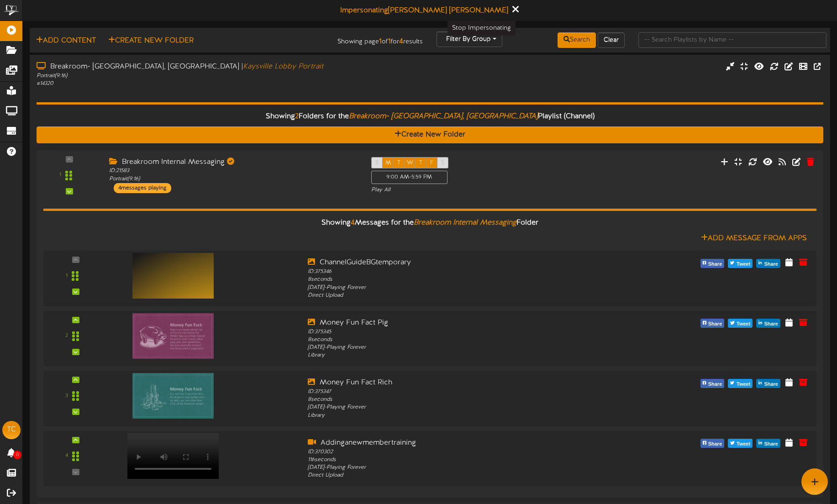 The height and width of the screenshot is (504, 837). I want to click on div: ID: 370302 116 seconds, so click(461, 456).